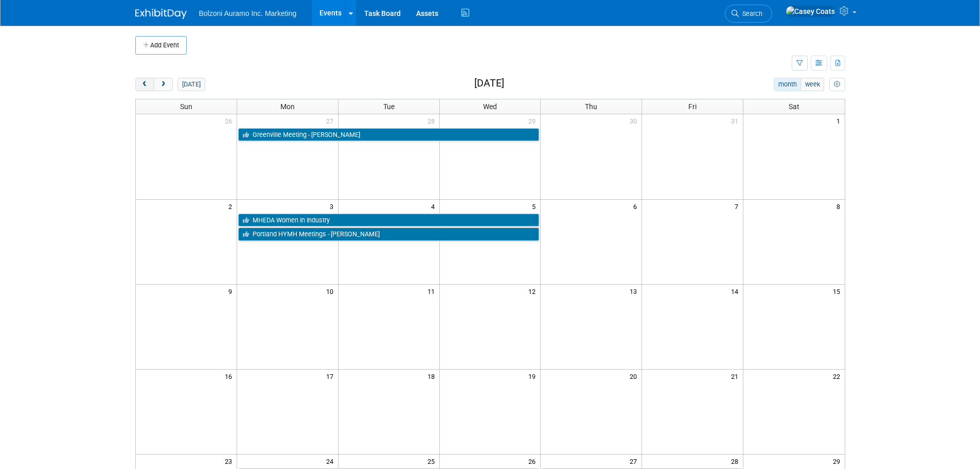 This screenshot has height=469, width=980. I want to click on button: Add Event, so click(161, 45).